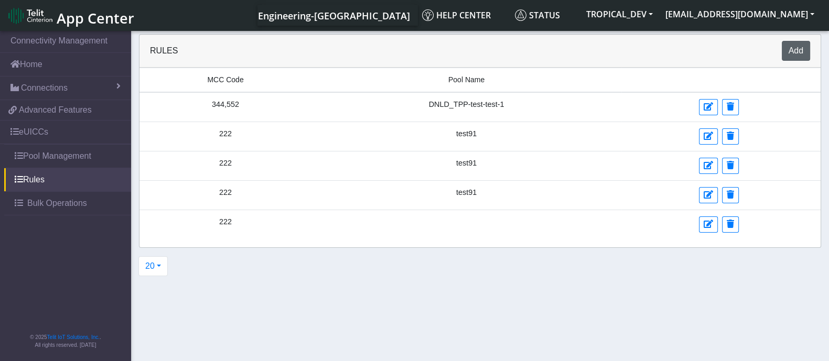 The height and width of the screenshot is (361, 829). What do you see at coordinates (226, 107) in the screenshot?
I see `td: 344,552` at bounding box center [226, 107].